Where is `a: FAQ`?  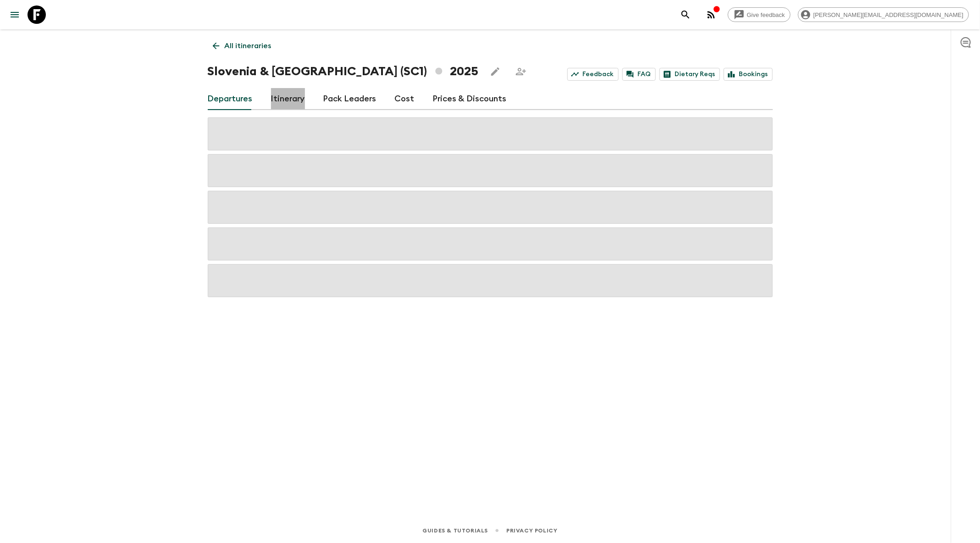
a: FAQ is located at coordinates (639, 74).